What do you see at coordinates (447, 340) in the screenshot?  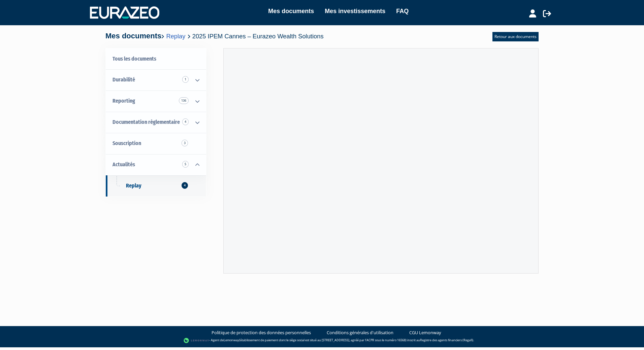 I see `a: Registre des agents financiers (Regafi)` at bounding box center [447, 340].